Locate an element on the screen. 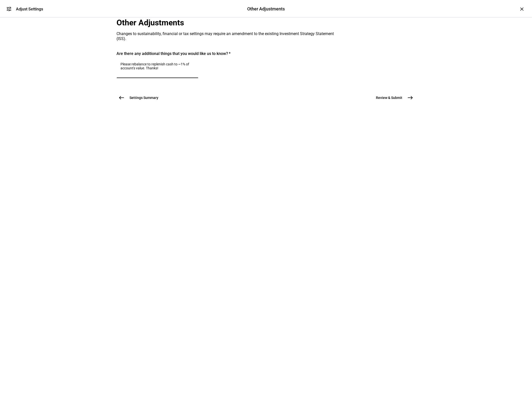 This screenshot has width=532, height=402. button: Settings Summary is located at coordinates (141, 98).